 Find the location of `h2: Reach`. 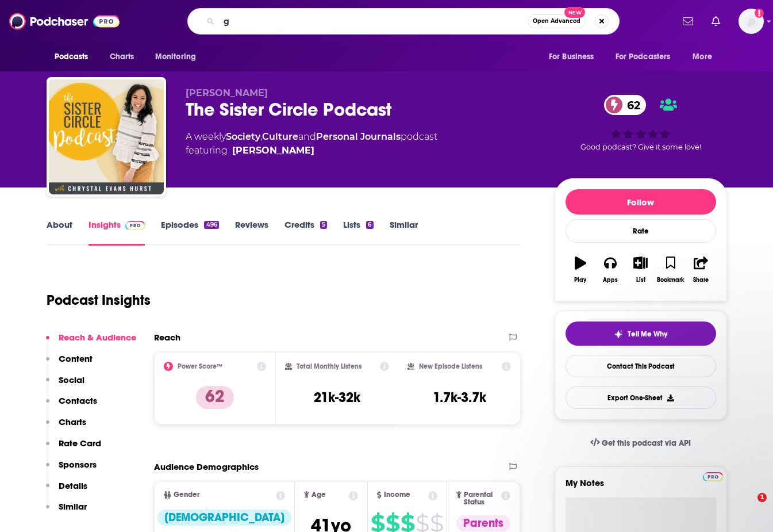

h2: Reach is located at coordinates (167, 337).